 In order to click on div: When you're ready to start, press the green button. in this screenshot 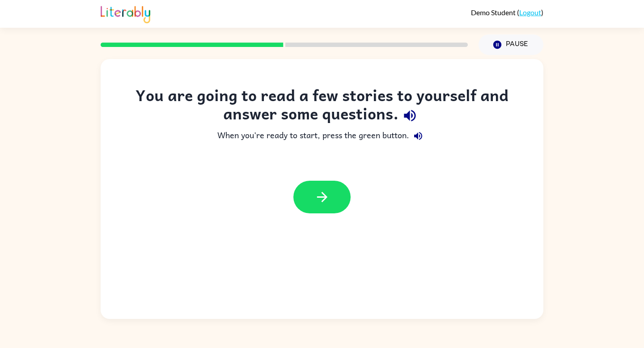, I will do `click(322, 136)`.